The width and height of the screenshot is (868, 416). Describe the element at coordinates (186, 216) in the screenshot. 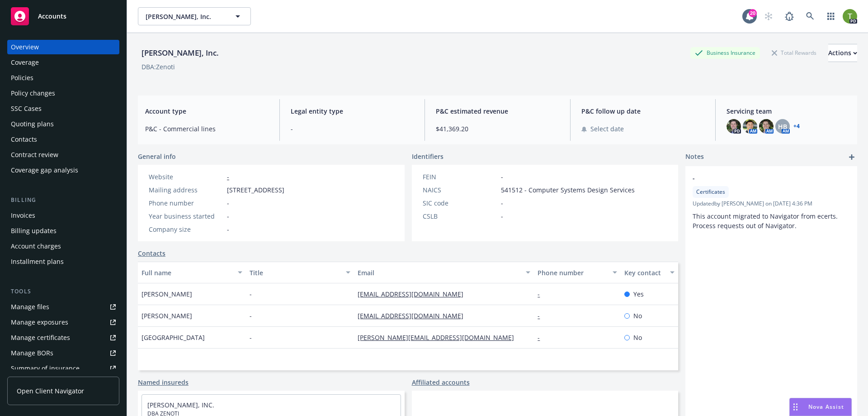

I see `div: Year business started` at that location.